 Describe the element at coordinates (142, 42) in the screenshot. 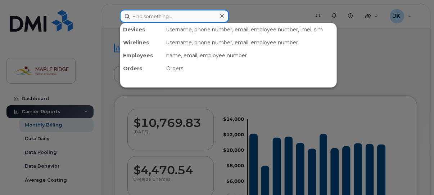

I see `div: Wirelines` at that location.